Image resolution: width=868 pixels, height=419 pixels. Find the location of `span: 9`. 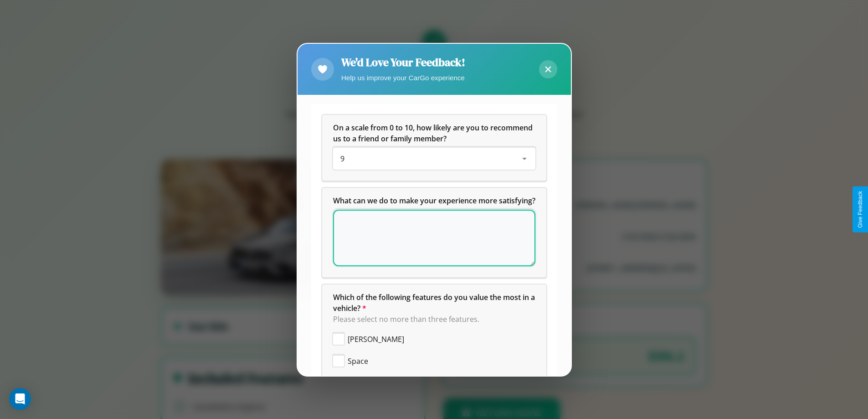

span: 9 is located at coordinates (342, 159).